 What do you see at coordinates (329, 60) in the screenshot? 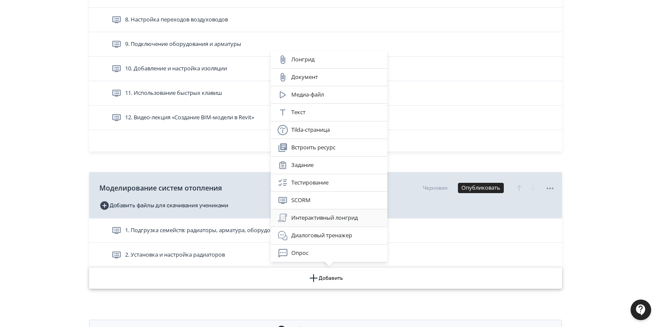
I see `div: Лонгрид` at bounding box center [329, 60].